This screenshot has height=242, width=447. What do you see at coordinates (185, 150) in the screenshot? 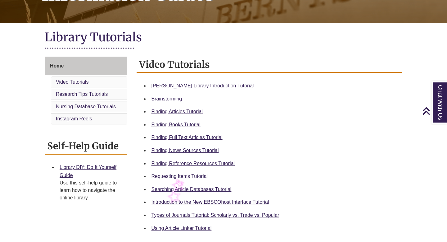
I see `a: Finding News Sources Tutorial` at bounding box center [185, 150].